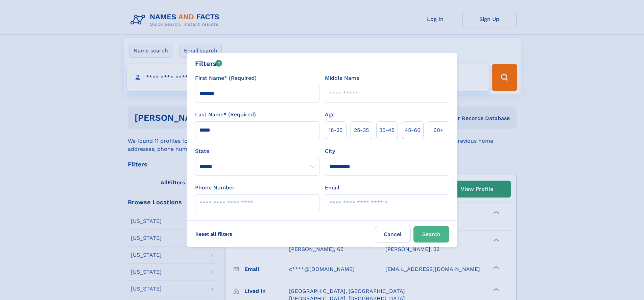 The height and width of the screenshot is (300, 644). What do you see at coordinates (225, 115) in the screenshot?
I see `label: Last Name* (Required)` at bounding box center [225, 115].